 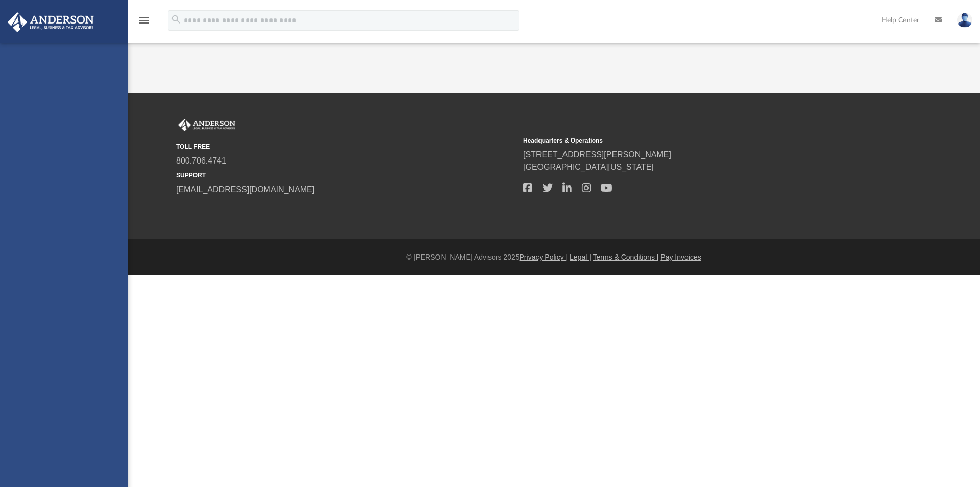 I want to click on a: Legal |, so click(x=581, y=257).